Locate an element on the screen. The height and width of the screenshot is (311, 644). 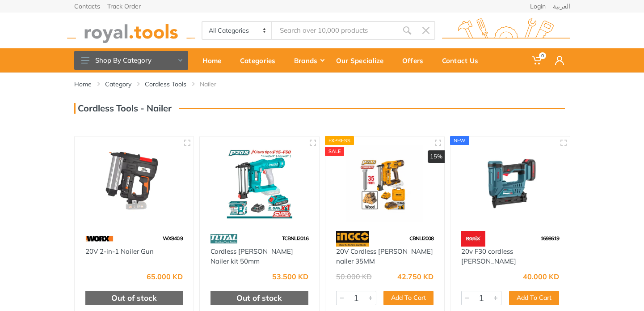
img: 130.webp is located at coordinates (473, 238).